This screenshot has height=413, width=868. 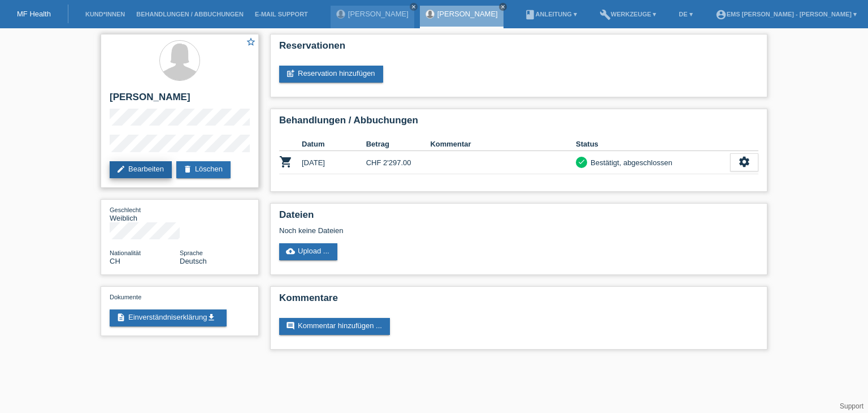 What do you see at coordinates (606, 15) in the screenshot?
I see `i: build` at bounding box center [606, 15].